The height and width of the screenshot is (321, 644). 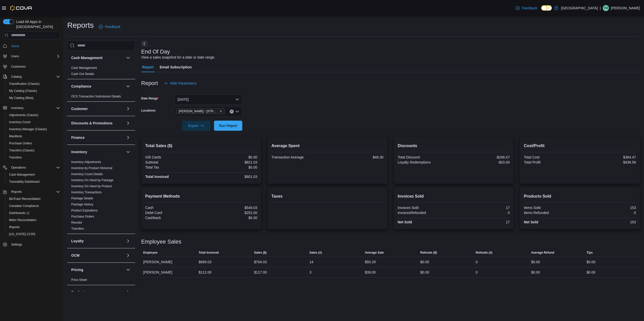 What do you see at coordinates (101, 196) in the screenshot?
I see `div: Inventory` at bounding box center [101, 196].